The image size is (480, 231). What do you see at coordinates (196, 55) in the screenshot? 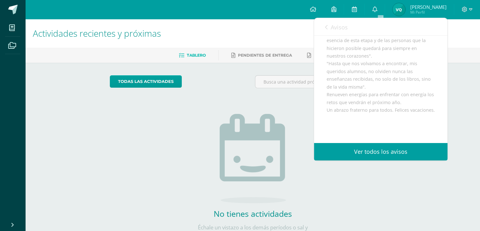
I see `span: Tablero` at bounding box center [196, 55].